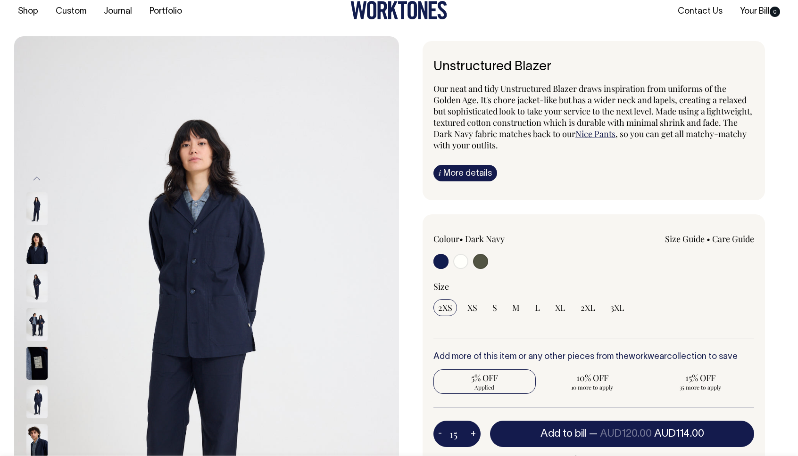  What do you see at coordinates (563, 434) in the screenshot?
I see `span: Add to bill` at bounding box center [563, 434].